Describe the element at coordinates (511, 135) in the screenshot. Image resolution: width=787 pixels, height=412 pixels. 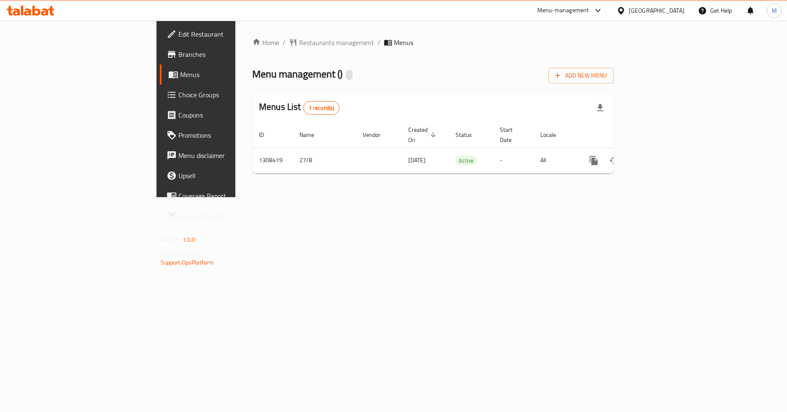
I see `span: Start Date` at that location.